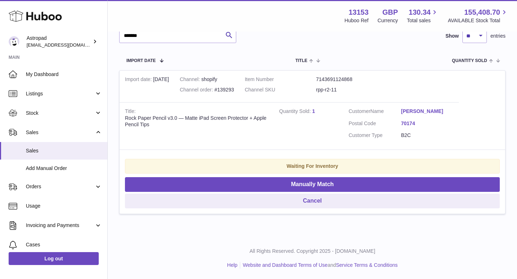  What do you see at coordinates (197, 122) in the screenshot?
I see `div: Rock Paper Pencil v3.0 — Matte iPad Screen Protector + Apple Pencil Tips` at bounding box center [197, 122].